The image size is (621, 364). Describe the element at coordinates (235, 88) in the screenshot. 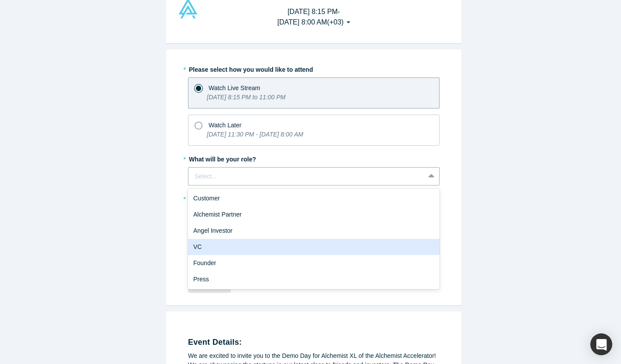

I see `span: Watch Live Stream` at that location.